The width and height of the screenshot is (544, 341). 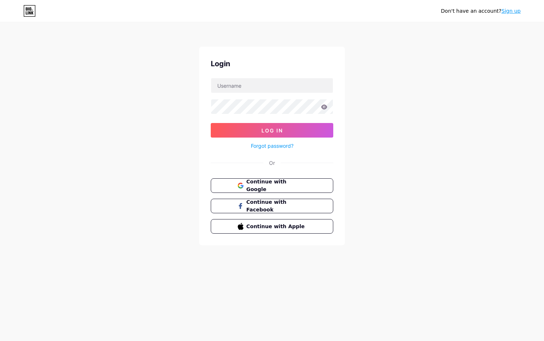 I want to click on span: Log In, so click(x=272, y=130).